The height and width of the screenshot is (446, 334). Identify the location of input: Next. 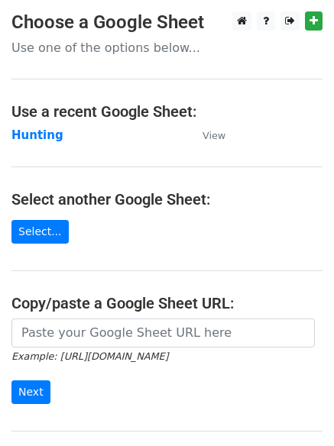
(31, 392).